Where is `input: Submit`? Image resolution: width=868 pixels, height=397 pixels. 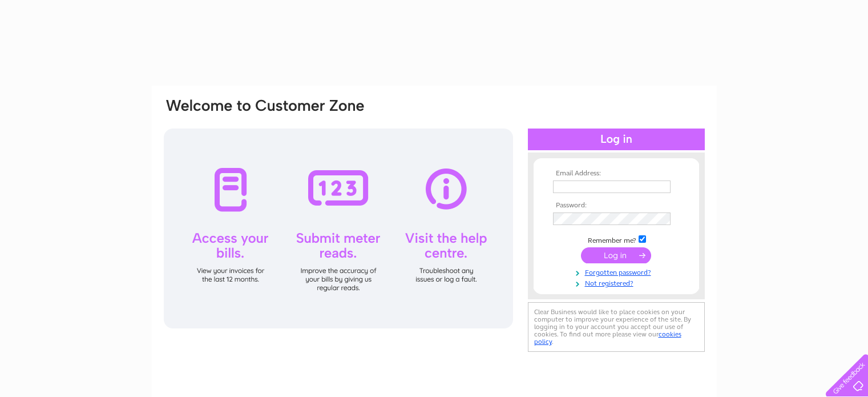
input: Submit is located at coordinates (616, 255).